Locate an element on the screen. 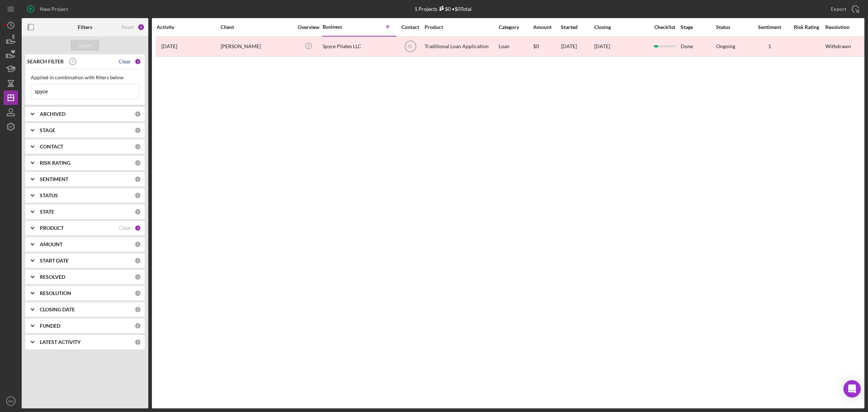 The image size is (868, 412). div: Loan is located at coordinates (515, 46).